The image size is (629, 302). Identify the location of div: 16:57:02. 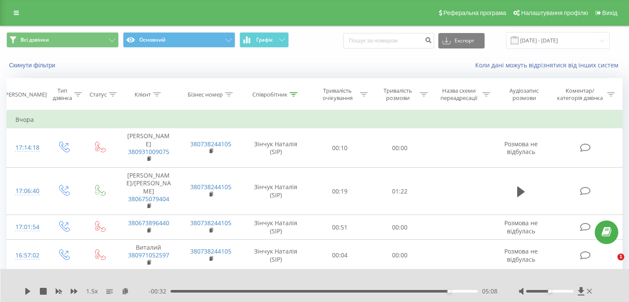
(26, 255).